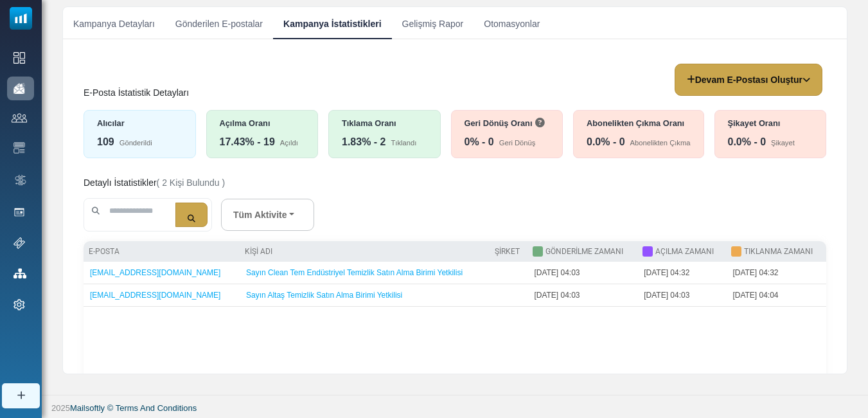  Describe the element at coordinates (137, 92) in the screenshot. I see `div: E-Posta İstatistik Detayları` at that location.